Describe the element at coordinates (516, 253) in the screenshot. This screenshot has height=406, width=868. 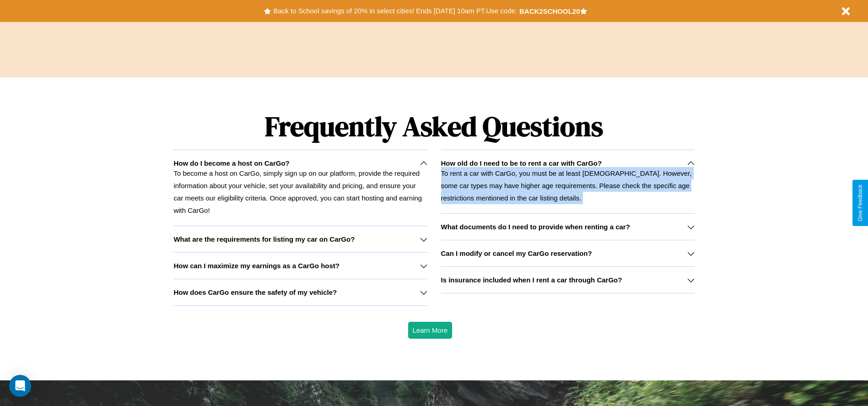
I see `h3: Can I modify or cancel my CarGo reservation?` at that location.